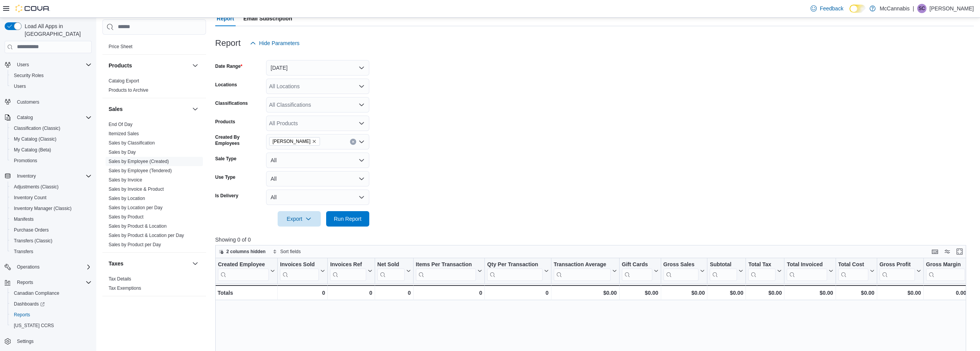 The width and height of the screenshot is (980, 351). What do you see at coordinates (348, 264) in the screenshot?
I see `div: Invoices Ref` at bounding box center [348, 264].